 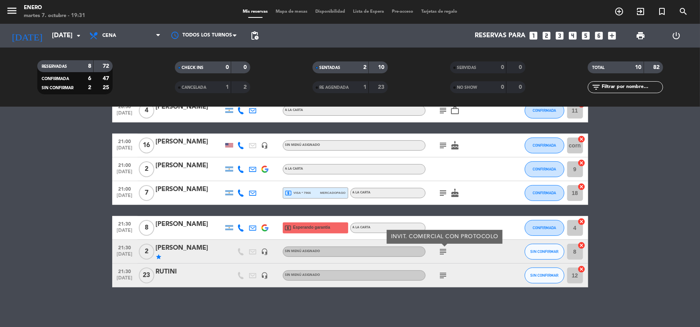 I want to click on strong: 8, so click(x=90, y=66).